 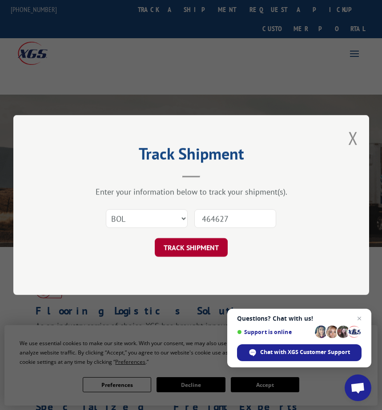 What do you see at coordinates (191, 192) in the screenshot?
I see `div: Enter your information below to track your shipment(s).` at bounding box center [191, 192].